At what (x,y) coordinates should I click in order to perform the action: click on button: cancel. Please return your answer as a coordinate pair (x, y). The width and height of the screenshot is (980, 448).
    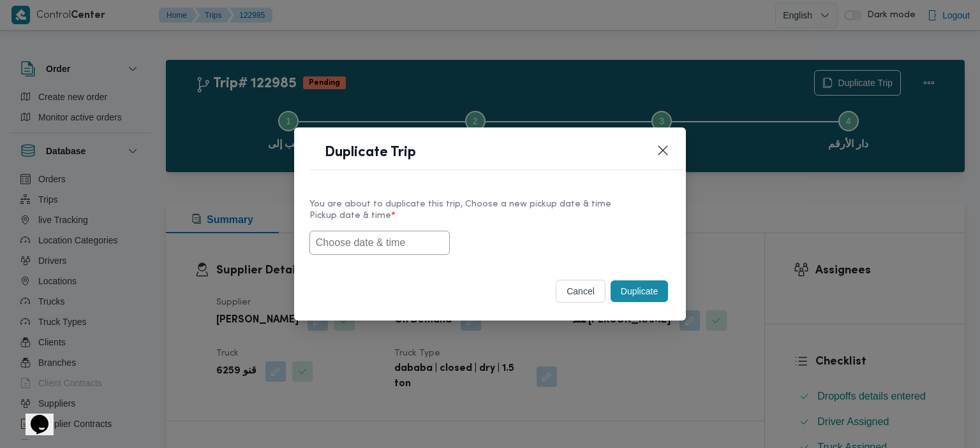
    Looking at the image, I should click on (580, 291).